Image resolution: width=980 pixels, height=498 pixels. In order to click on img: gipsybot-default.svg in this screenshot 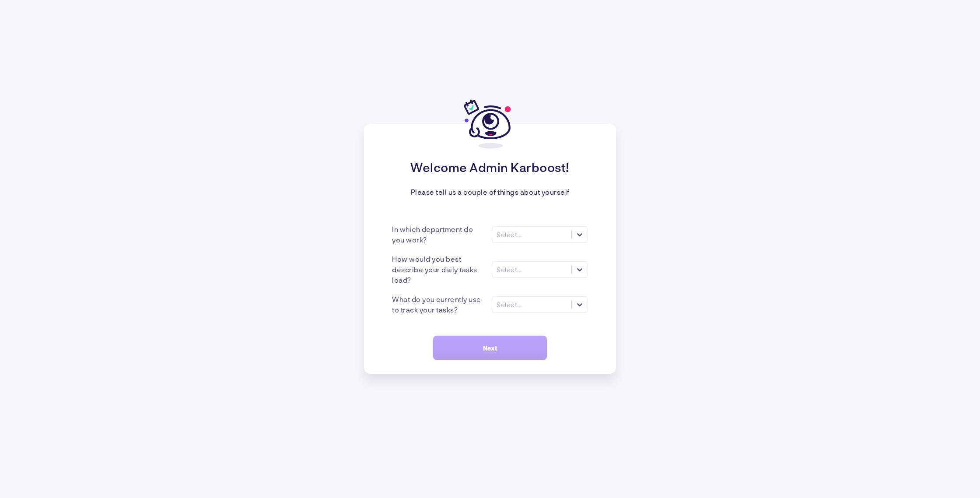, I will do `click(490, 124)`.